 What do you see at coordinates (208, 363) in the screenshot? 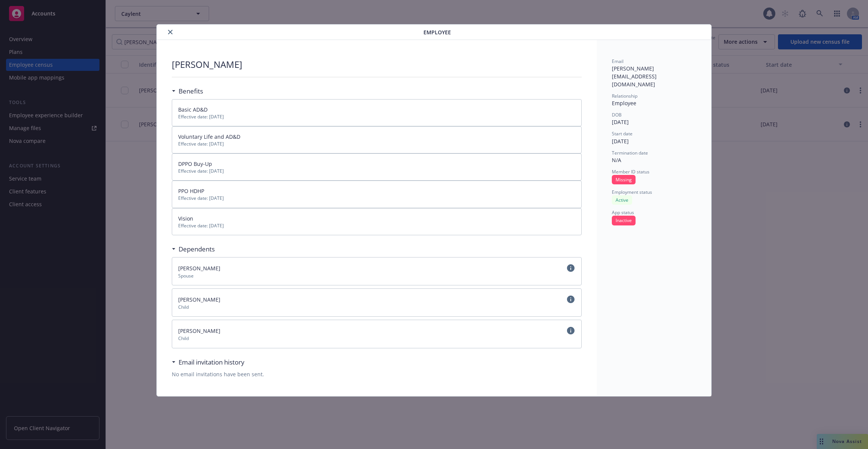
I see `div: Email invitation history` at bounding box center [208, 363].